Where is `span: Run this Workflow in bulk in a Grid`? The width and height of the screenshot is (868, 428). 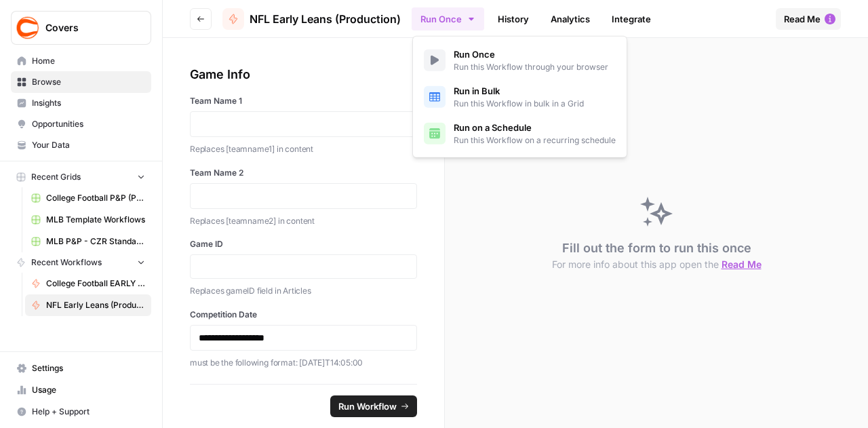 span: Run this Workflow in bulk in a Grid is located at coordinates (519, 104).